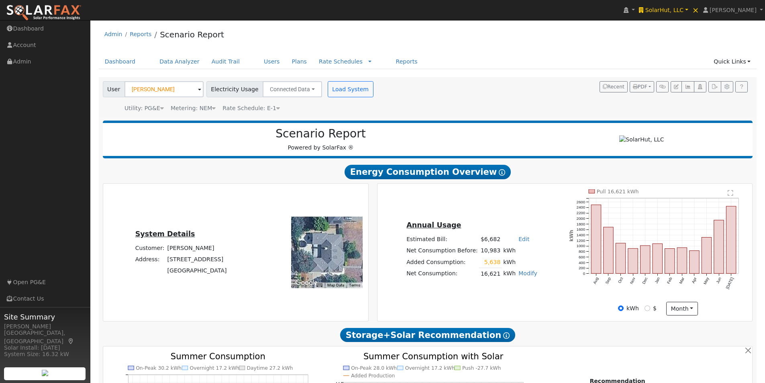  What do you see at coordinates (251, 108) in the screenshot?
I see `span: Alias: HE1` at bounding box center [251, 108].